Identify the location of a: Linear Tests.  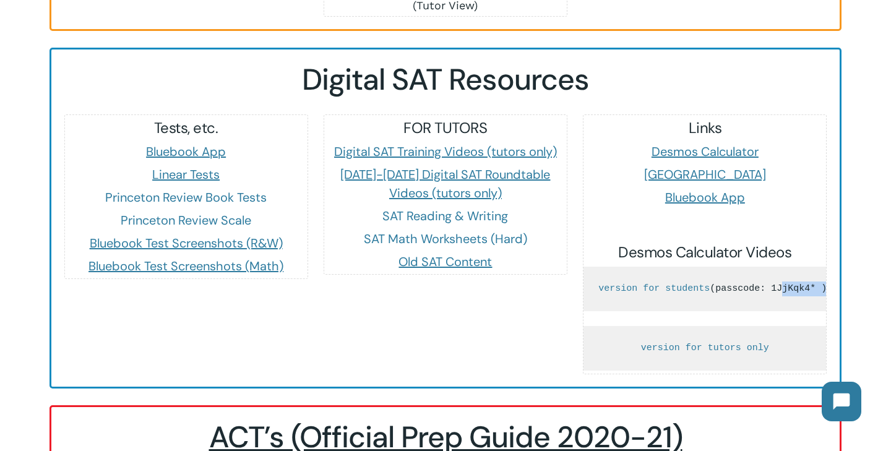
(186, 175).